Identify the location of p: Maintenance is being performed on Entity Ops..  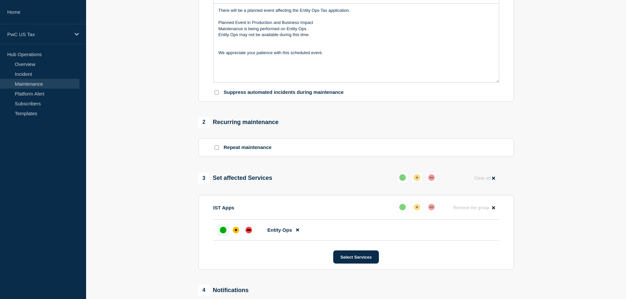
(356, 29).